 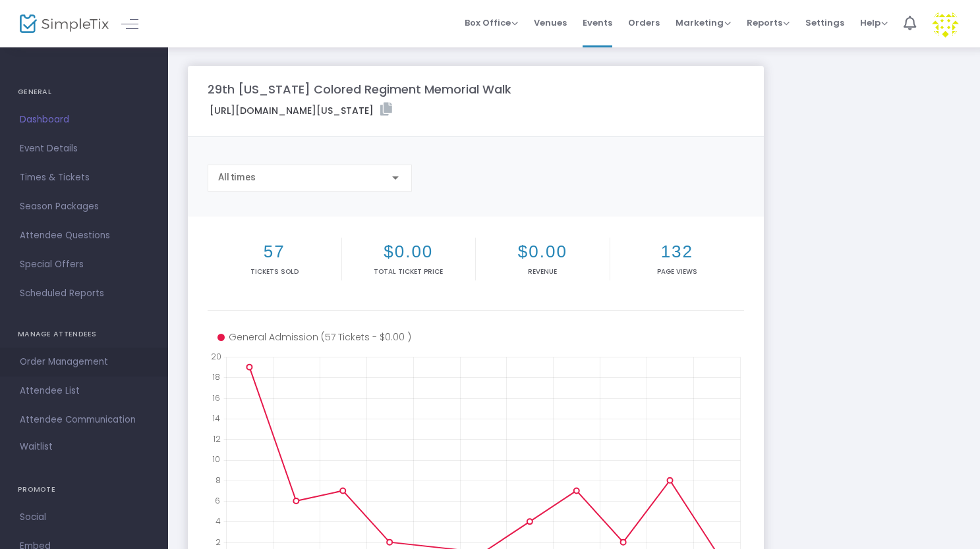 What do you see at coordinates (84, 490) in the screenshot?
I see `h4: PROMOTE` at bounding box center [84, 490].